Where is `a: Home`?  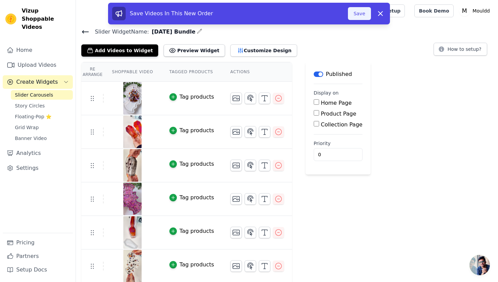 a: Home is located at coordinates (38, 50).